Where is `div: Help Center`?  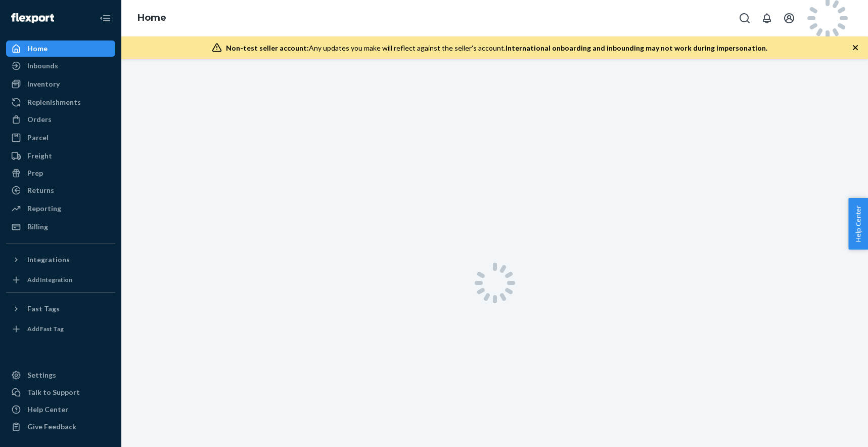
div: Help Center is located at coordinates (48, 409).